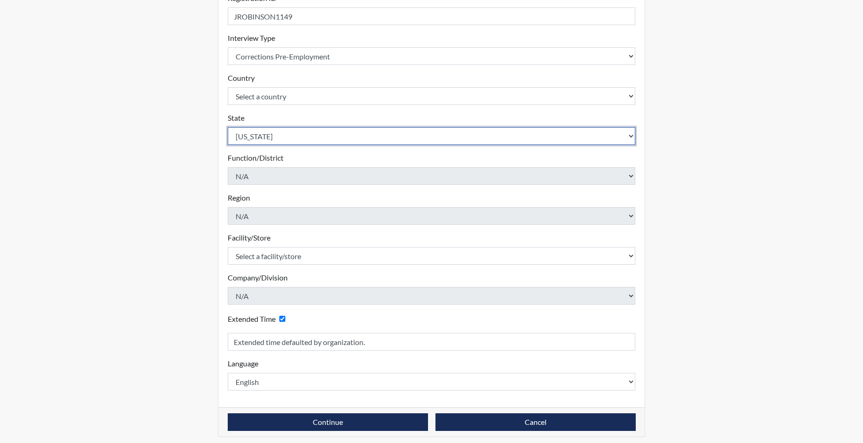 The image size is (863, 443). I want to click on label: Country, so click(241, 78).